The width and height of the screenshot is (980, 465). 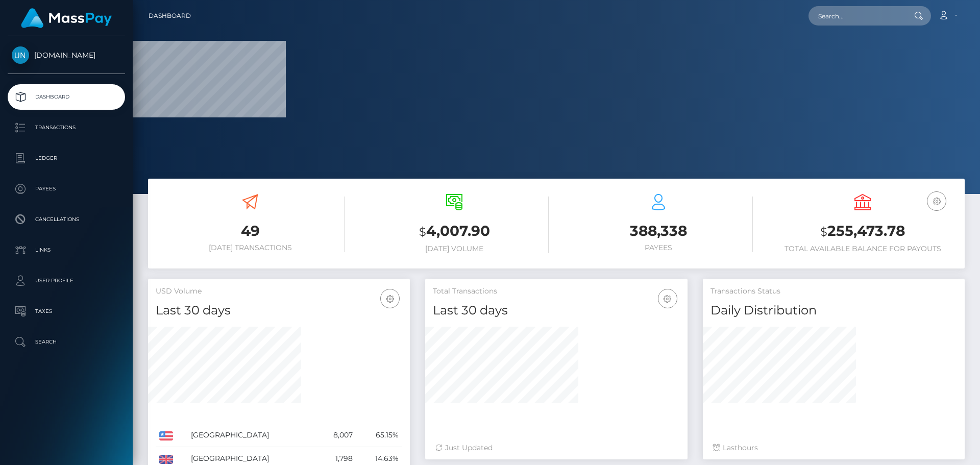 What do you see at coordinates (336, 435) in the screenshot?
I see `td: 8,007` at bounding box center [336, 435].